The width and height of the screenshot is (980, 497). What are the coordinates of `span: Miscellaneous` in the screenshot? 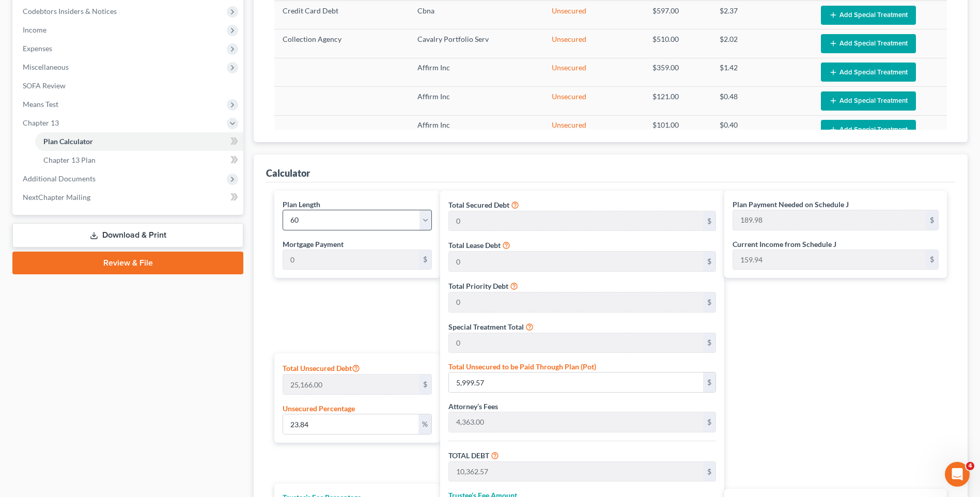 It's located at (45, 67).